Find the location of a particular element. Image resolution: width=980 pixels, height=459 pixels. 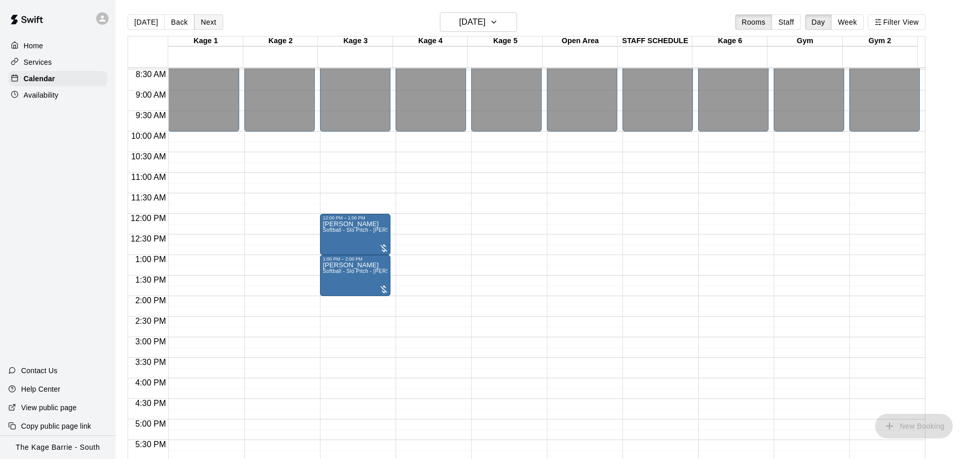

p: View public page is located at coordinates (49, 408).